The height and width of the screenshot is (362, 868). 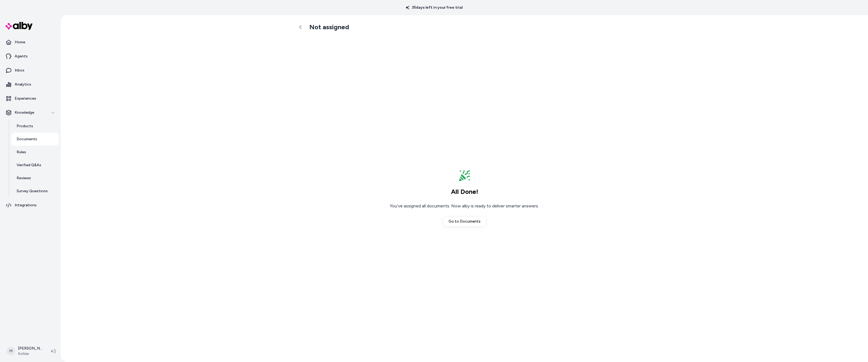 I want to click on a: Products, so click(x=35, y=126).